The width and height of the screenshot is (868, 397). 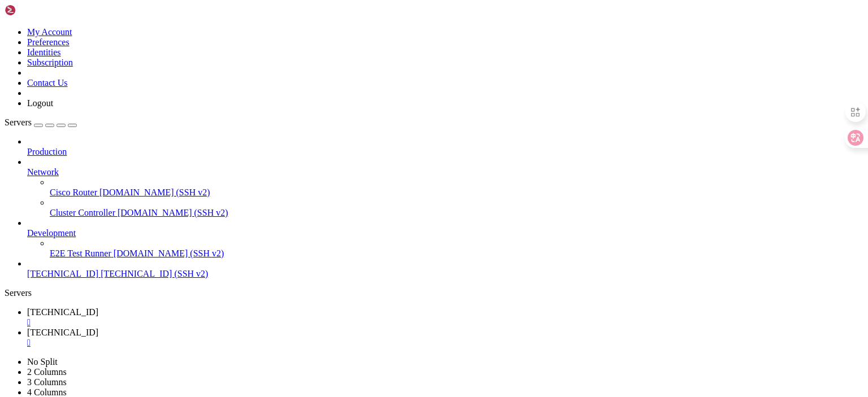 I want to click on a: Development, so click(x=445, y=233).